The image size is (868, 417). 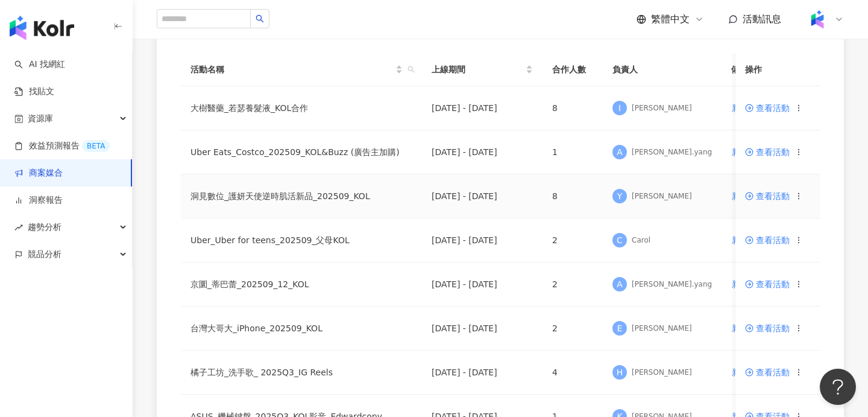 I want to click on span: 備註, so click(x=740, y=69).